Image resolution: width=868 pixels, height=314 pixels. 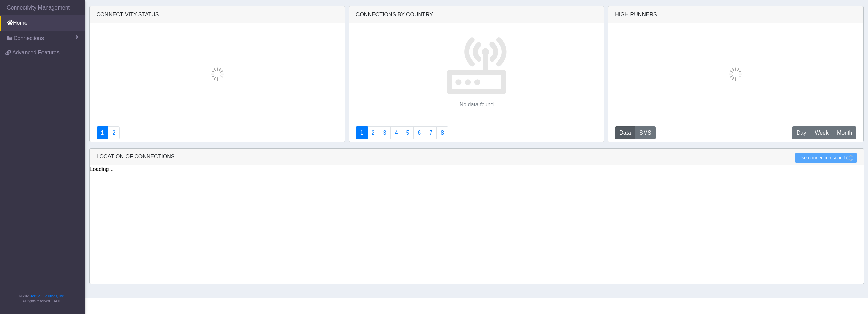 I want to click on button: Day, so click(x=801, y=133).